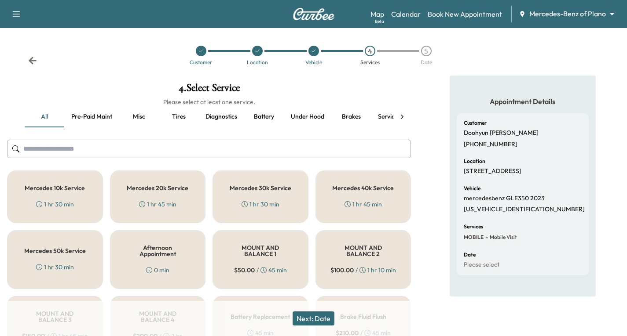 The image size is (627, 336). What do you see at coordinates (257, 62) in the screenshot?
I see `div: Location` at bounding box center [257, 62].